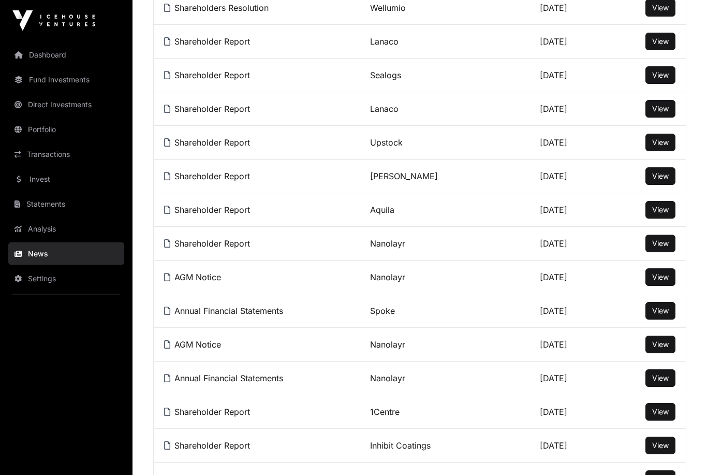 This screenshot has height=475, width=707. What do you see at coordinates (216, 8) in the screenshot?
I see `a: Shareholders Resolution` at bounding box center [216, 8].